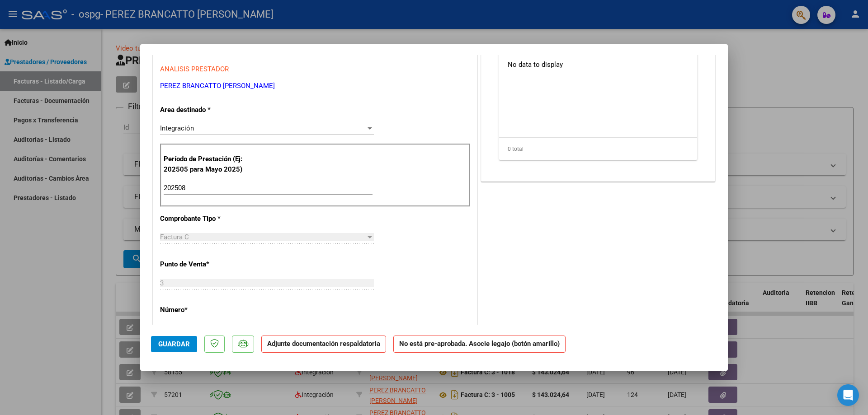 This screenshot has width=868, height=415. I want to click on div: Open Intercom Messenger, so click(848, 395).